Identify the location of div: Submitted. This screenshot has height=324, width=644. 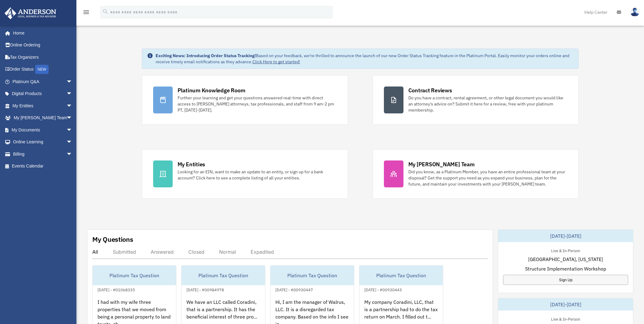
(125, 252).